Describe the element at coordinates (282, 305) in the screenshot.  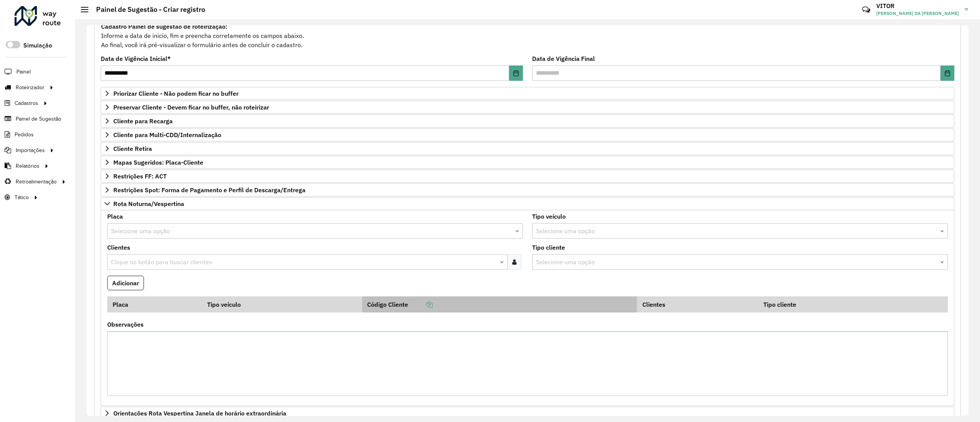
I see `th: Tipo veículo` at that location.